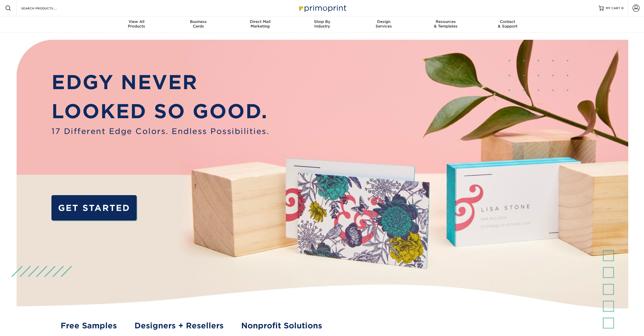 The width and height of the screenshot is (644, 336). I want to click on span: View All, so click(136, 21).